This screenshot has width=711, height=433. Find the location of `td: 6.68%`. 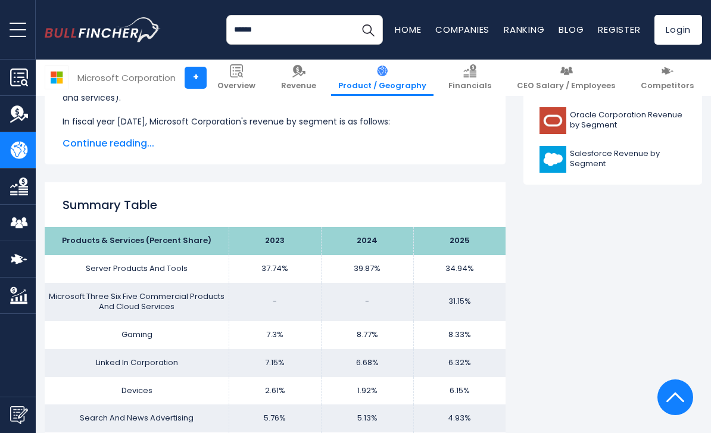

td: 6.68% is located at coordinates (367, 363).